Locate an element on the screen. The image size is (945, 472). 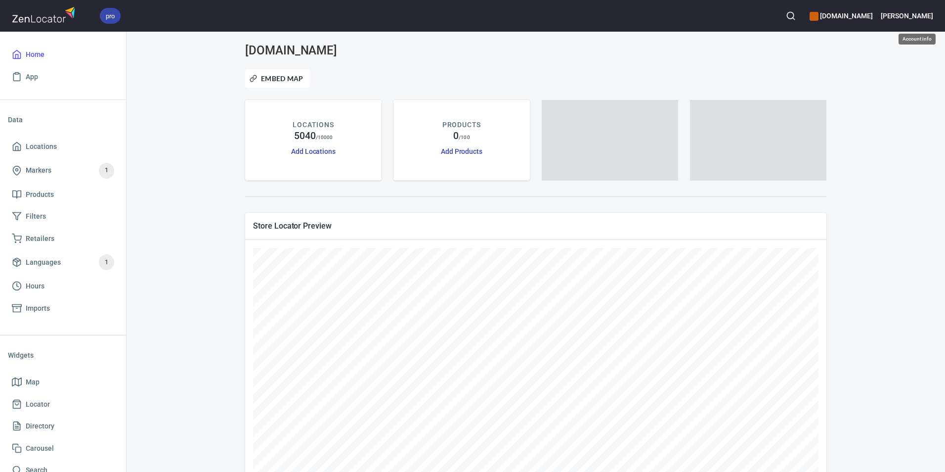
a: App is located at coordinates (63, 77).